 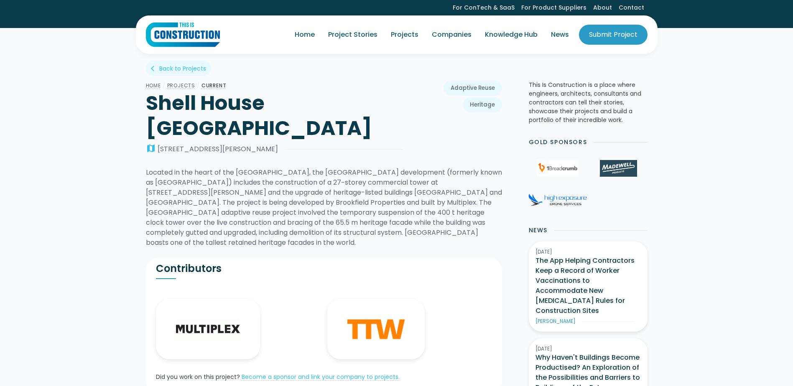 I want to click on img: Taylor Thomson Whitting, so click(x=376, y=330).